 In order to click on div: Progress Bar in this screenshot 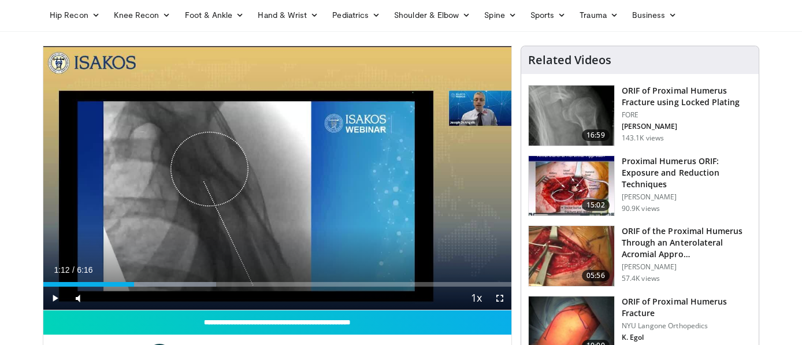, I will do `click(277, 284)`.